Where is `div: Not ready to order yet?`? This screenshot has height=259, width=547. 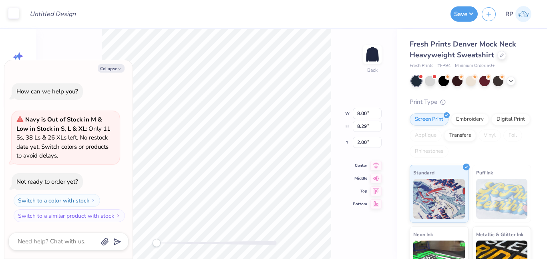
div: Not ready to order yet? is located at coordinates (47, 181).